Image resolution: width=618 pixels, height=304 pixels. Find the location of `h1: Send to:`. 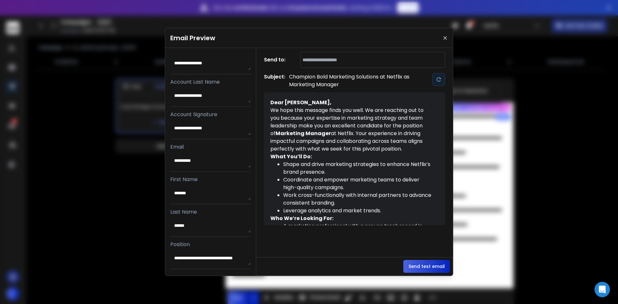

h1: Send to: is located at coordinates (277, 60).